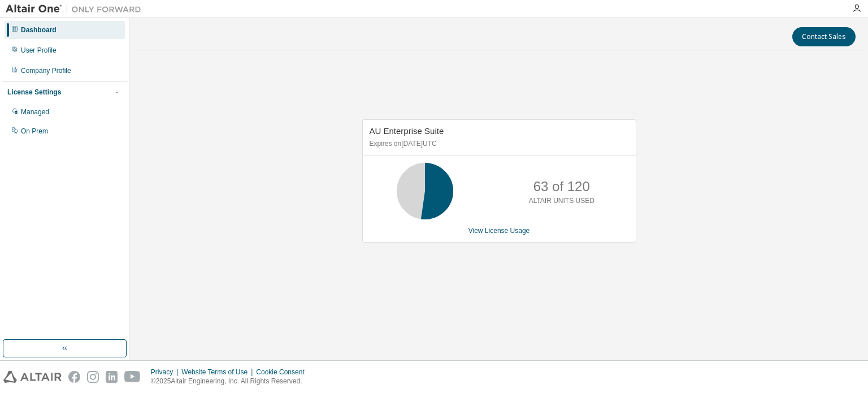  Describe the element at coordinates (38, 30) in the screenshot. I see `div: Dashboard` at that location.